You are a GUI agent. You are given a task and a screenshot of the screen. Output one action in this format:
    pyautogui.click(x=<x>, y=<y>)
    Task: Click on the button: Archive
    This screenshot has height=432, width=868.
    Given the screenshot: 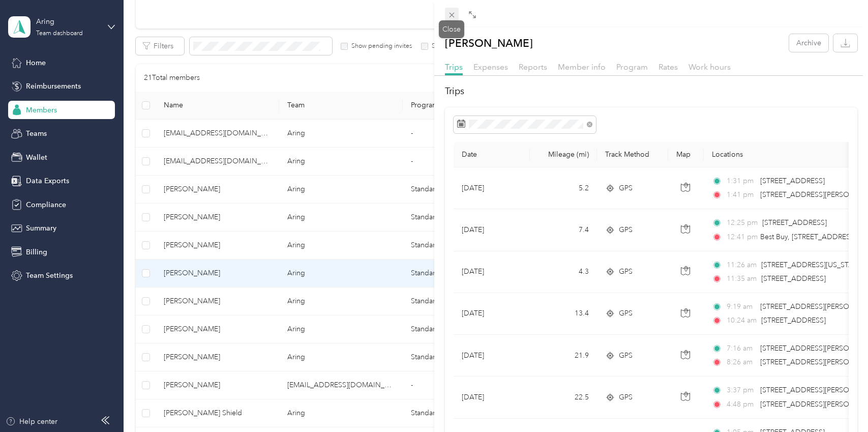 What is the action you would take?
    pyautogui.click(x=809, y=43)
    